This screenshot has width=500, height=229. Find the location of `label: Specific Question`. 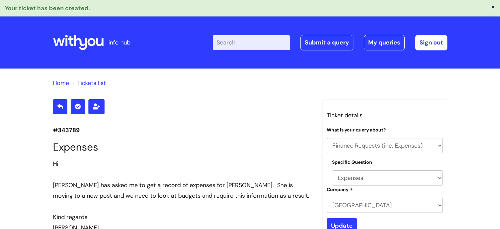

label: Specific Question is located at coordinates (352, 162).